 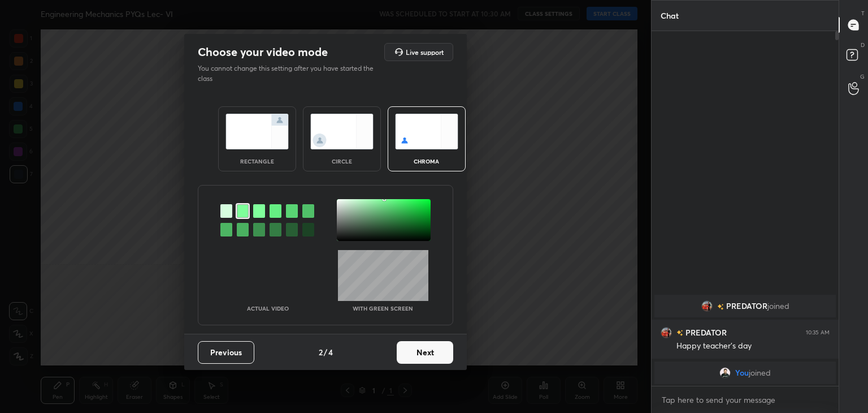 I want to click on h4: 4, so click(x=331, y=352).